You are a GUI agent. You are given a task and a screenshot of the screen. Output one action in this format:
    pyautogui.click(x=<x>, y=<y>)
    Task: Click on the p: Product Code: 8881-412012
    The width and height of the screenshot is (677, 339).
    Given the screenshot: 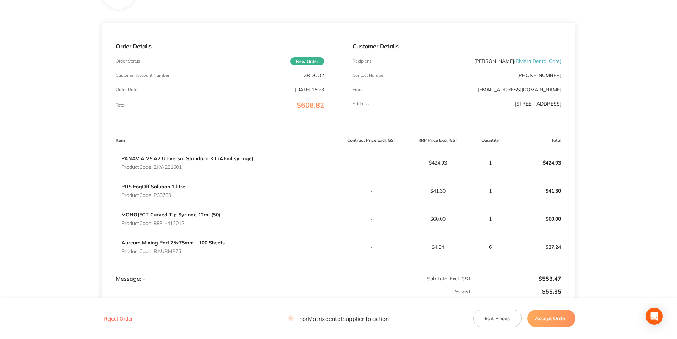 What is the action you would take?
    pyautogui.click(x=171, y=223)
    